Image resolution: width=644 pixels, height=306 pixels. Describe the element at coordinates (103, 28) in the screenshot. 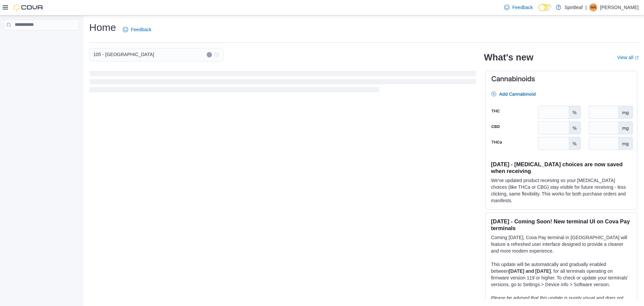

I see `h1: Home` at that location.